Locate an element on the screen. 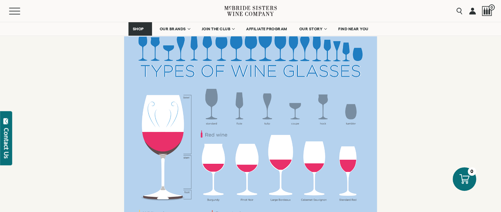  span: 0 is located at coordinates (492, 7).